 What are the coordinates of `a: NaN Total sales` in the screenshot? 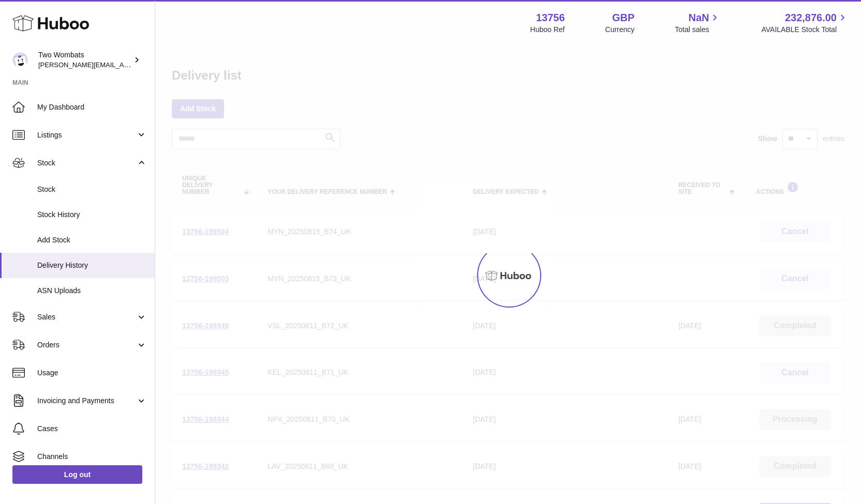 It's located at (698, 23).